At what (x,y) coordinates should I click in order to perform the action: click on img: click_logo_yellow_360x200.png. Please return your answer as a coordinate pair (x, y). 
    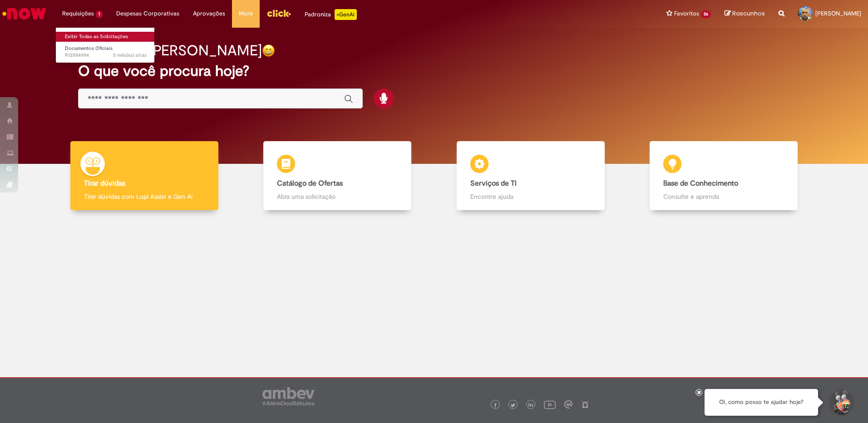
    Looking at the image, I should click on (279, 13).